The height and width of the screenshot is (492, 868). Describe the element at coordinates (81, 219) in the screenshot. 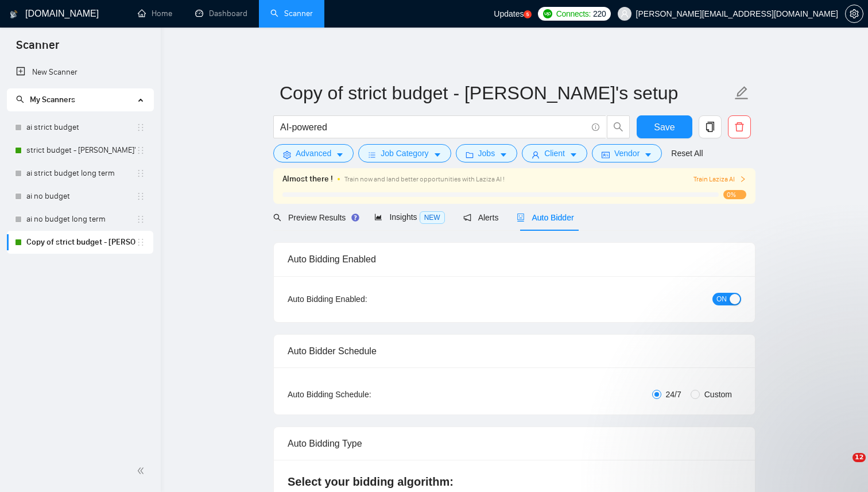

I see `a: ai no budget long term` at that location.